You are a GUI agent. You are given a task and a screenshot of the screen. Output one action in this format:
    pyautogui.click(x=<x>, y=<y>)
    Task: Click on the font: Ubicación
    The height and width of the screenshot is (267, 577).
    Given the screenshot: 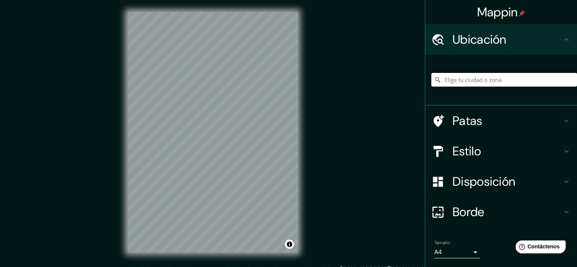 What is the action you would take?
    pyautogui.click(x=480, y=39)
    